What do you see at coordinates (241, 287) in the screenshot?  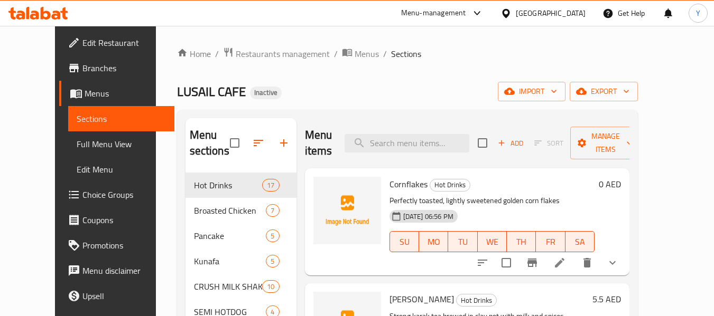 I see `div: CRUSH MILK SHAKE10` at bounding box center [241, 287].